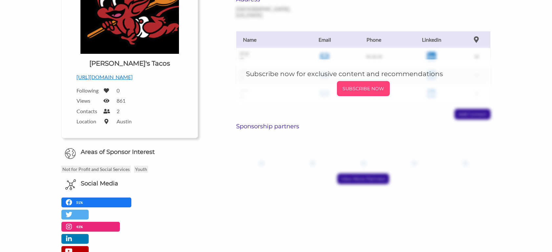 Image resolution: width=552 pixels, height=252 pixels. What do you see at coordinates (96, 169) in the screenshot?
I see `p: Not for Profit and Social Services` at bounding box center [96, 169].